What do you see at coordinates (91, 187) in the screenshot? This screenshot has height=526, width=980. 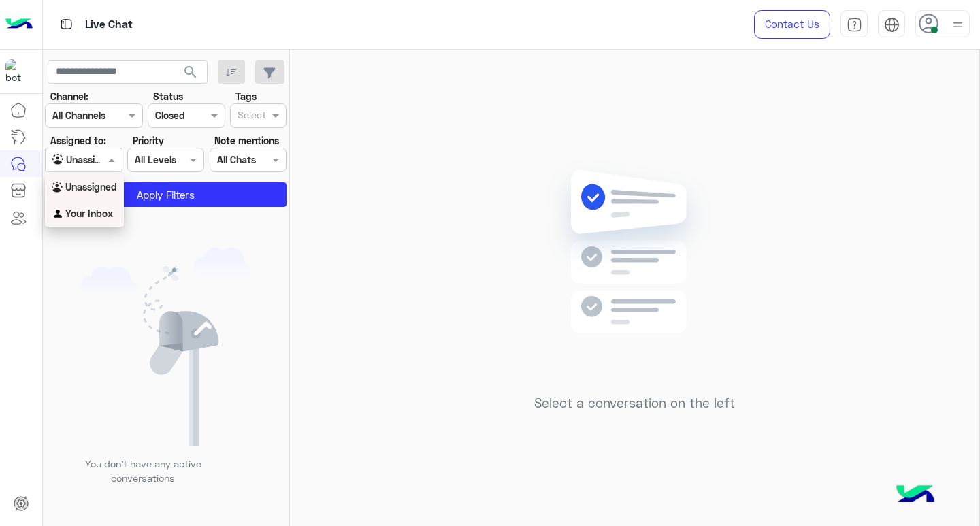 I see `b: Unassigned` at bounding box center [91, 187].